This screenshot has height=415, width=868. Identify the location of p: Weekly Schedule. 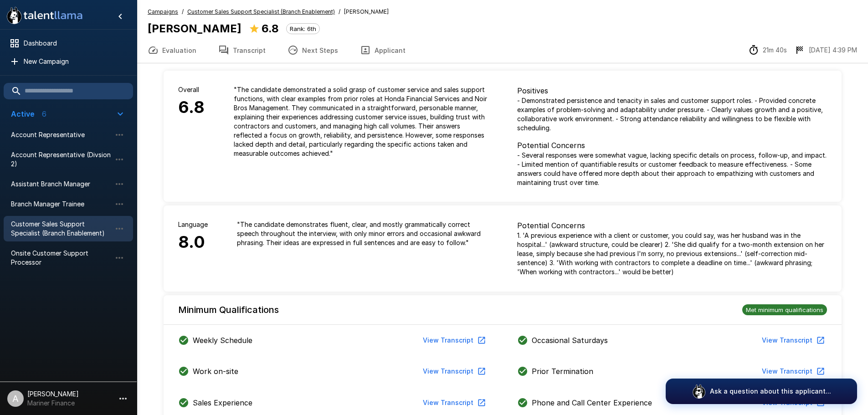
(222, 340).